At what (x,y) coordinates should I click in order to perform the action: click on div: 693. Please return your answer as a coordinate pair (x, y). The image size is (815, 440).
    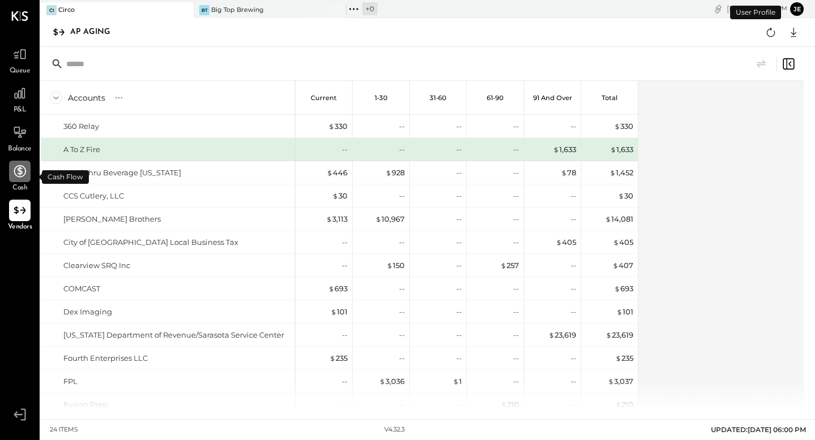
    Looking at the image, I should click on (624, 289).